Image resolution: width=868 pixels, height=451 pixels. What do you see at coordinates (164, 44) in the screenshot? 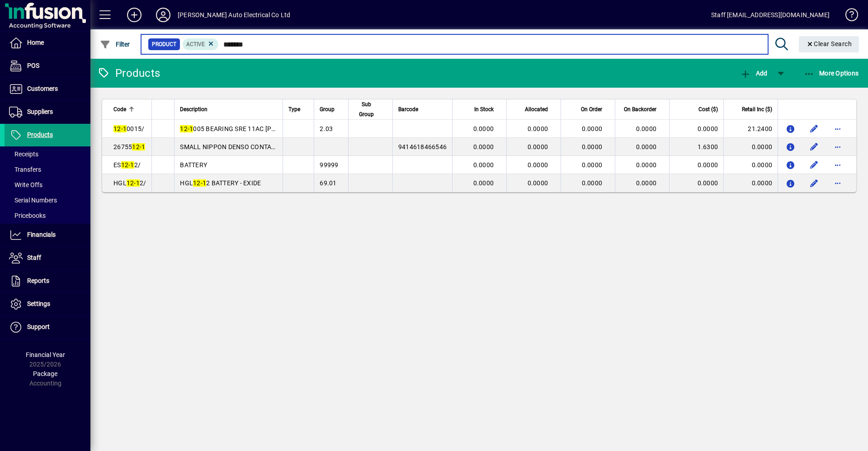
I see `span: Product` at bounding box center [164, 44].